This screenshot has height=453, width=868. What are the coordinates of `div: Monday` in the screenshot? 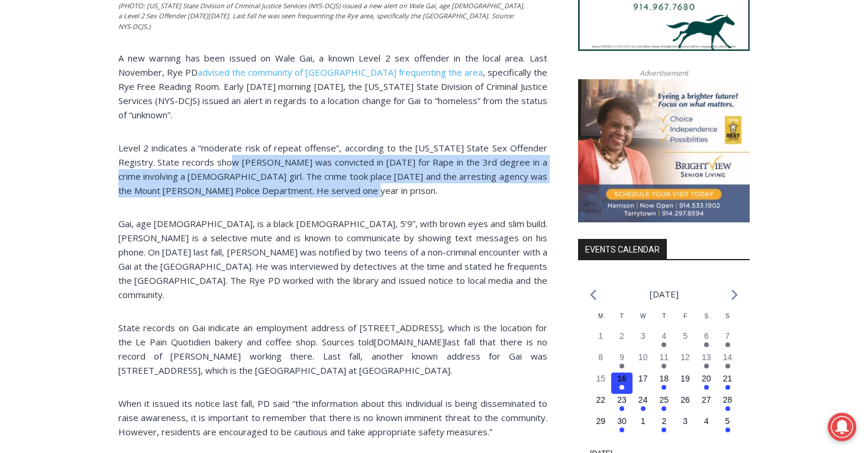 It's located at (600, 320).